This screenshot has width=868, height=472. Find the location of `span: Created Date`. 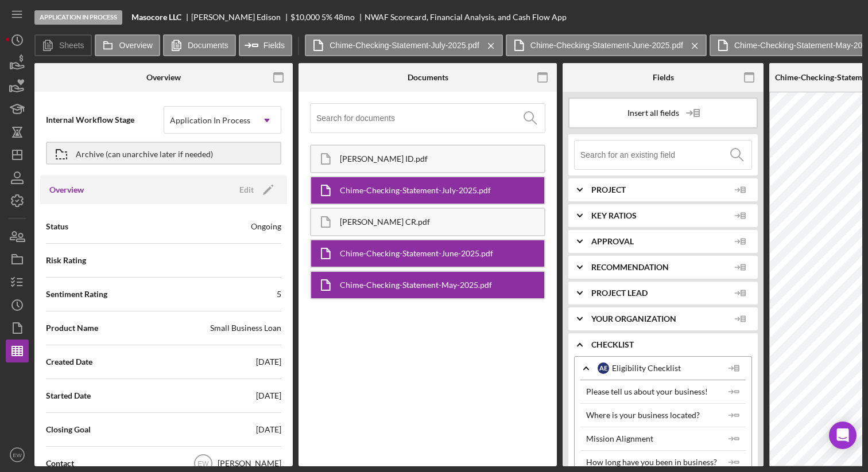

span: Created Date is located at coordinates (69, 362).